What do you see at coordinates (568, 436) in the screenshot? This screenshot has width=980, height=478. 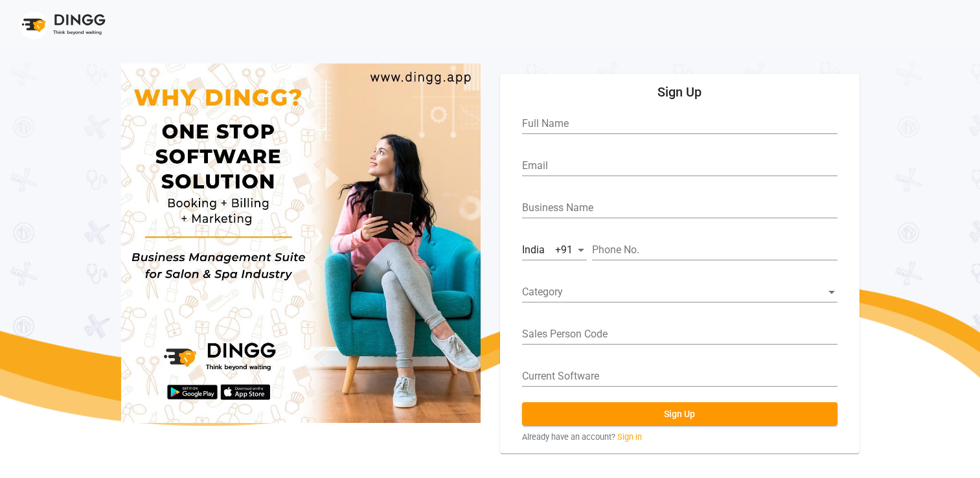 I see `span: Already have an account?` at bounding box center [568, 436].